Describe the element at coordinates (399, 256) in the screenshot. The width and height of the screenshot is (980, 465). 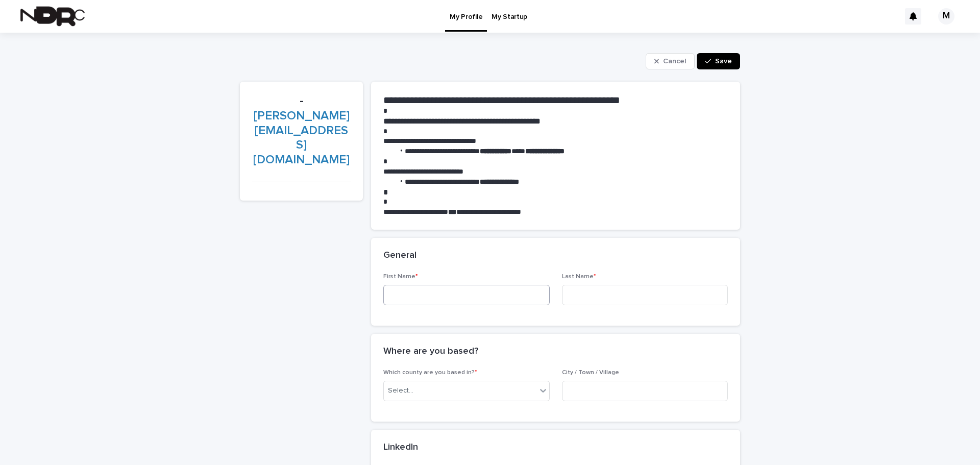
I see `h2: General` at that location.